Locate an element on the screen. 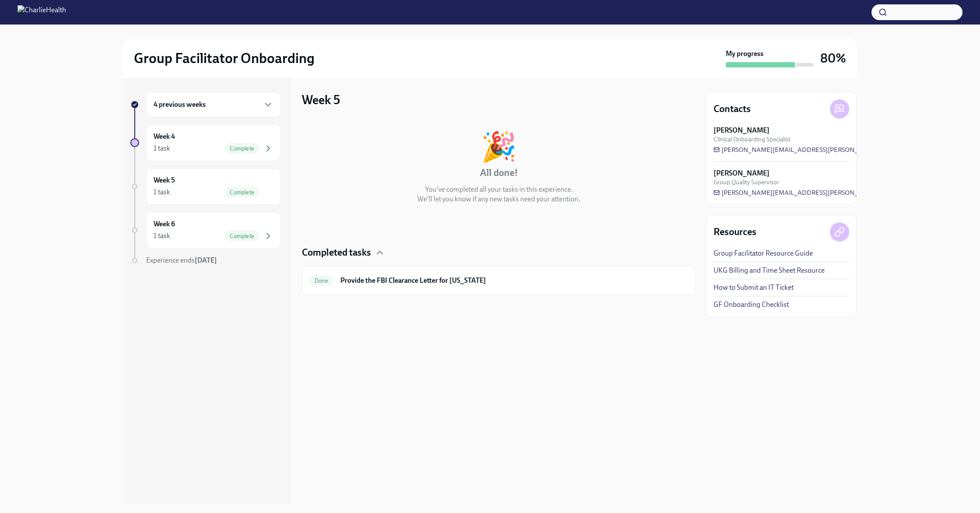  span: Group Quality Supervisor is located at coordinates (747, 182).